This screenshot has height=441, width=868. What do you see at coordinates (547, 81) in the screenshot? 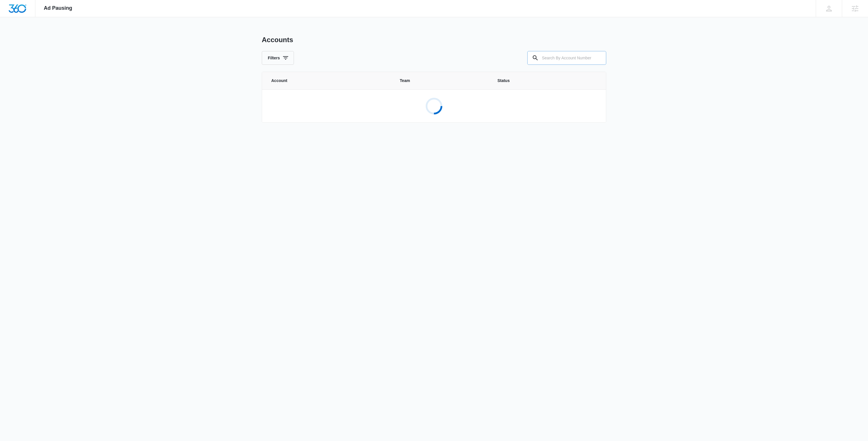
I see `span: Status` at bounding box center [547, 81].